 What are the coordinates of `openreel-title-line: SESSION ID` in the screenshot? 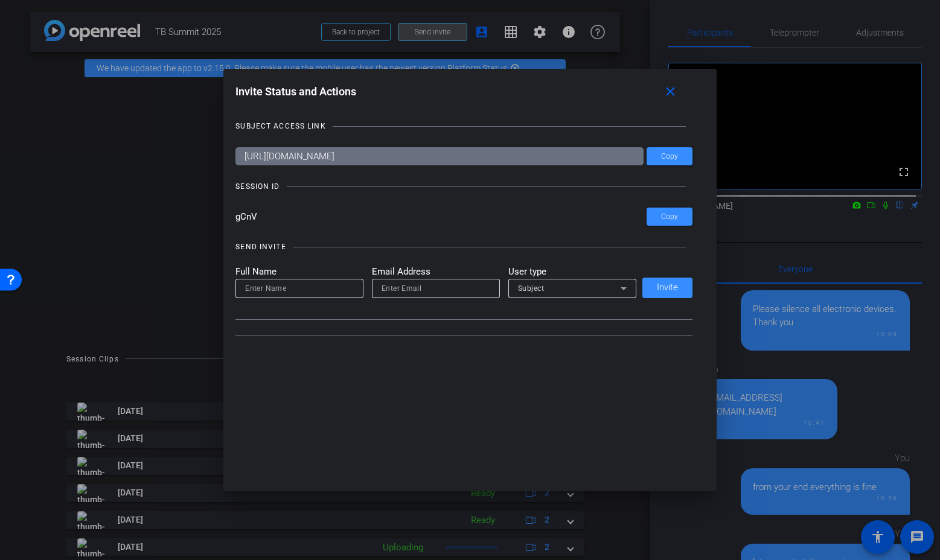 It's located at (464, 187).